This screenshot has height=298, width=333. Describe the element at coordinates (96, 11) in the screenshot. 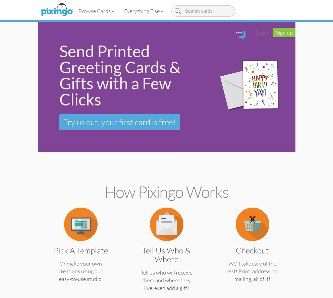

I see `a: Browse Cards` at that location.